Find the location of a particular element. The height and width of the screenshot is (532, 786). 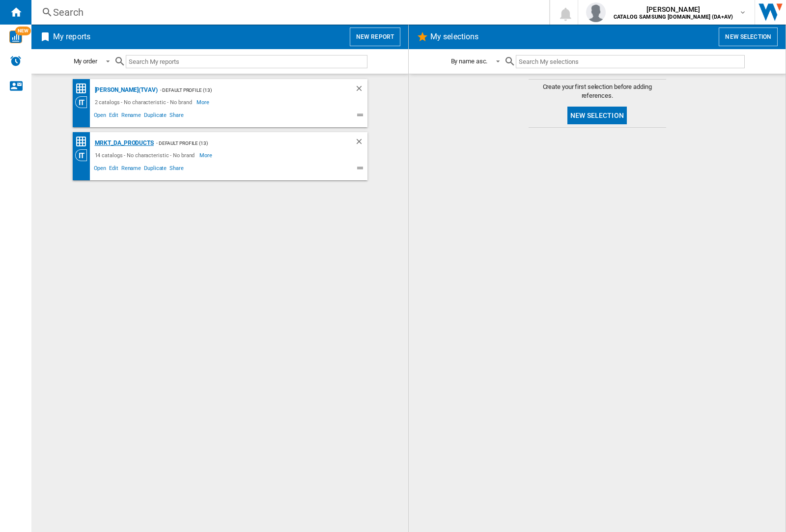

button: New report is located at coordinates (375, 37).